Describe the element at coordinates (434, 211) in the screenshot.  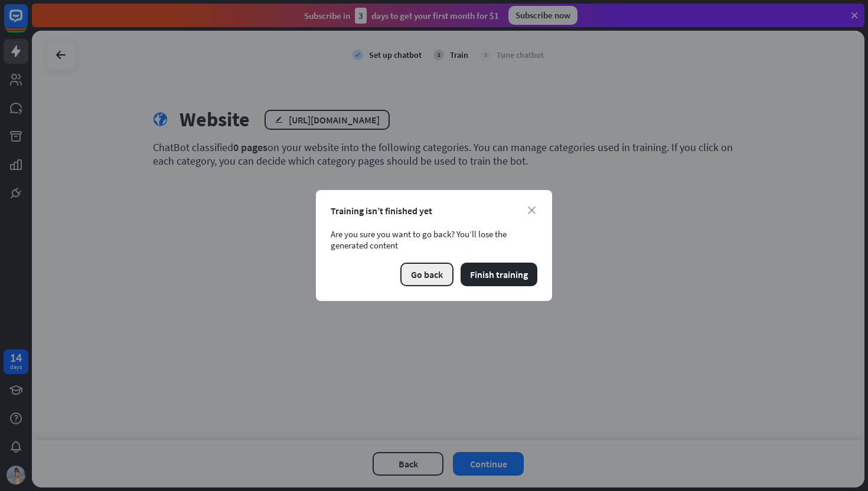
I see `div: Training isn’t finished yet` at that location.